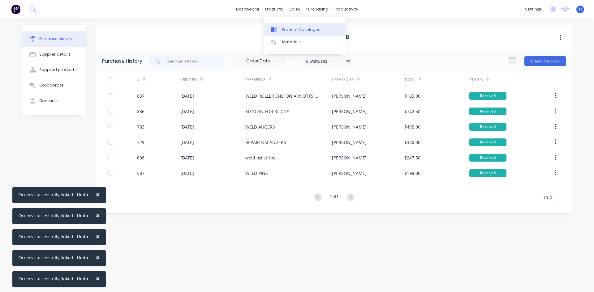  I want to click on div: $247.50, so click(412, 158).